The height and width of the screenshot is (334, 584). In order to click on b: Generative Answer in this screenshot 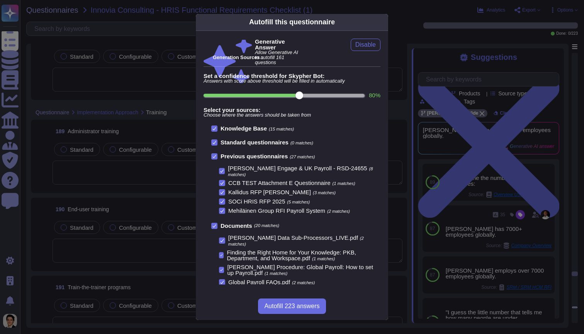, I will do `click(279, 44)`.